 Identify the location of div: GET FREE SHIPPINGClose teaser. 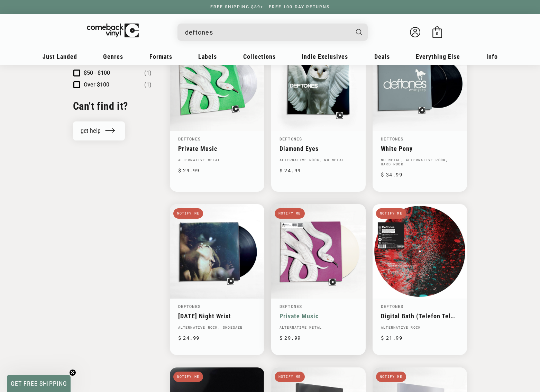
(38, 383).